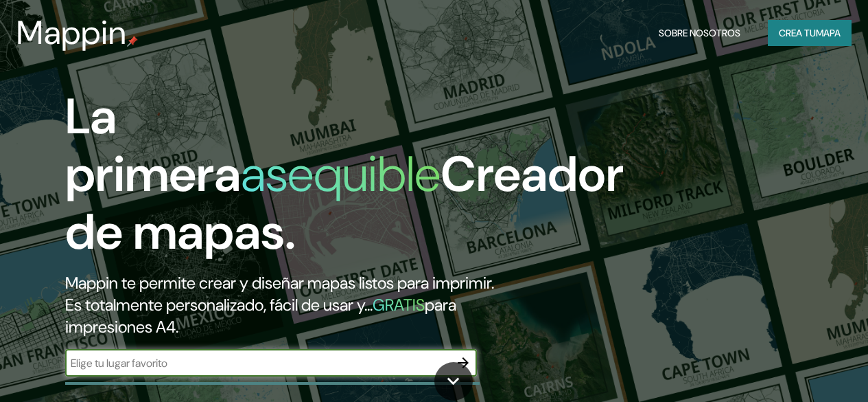 This screenshot has width=868, height=402. I want to click on font: asequible, so click(340, 174).